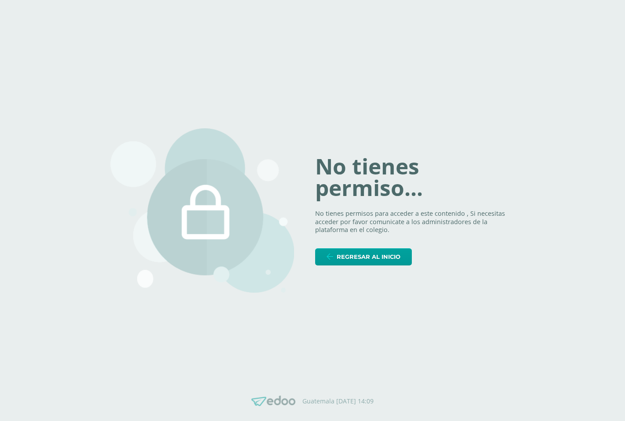 This screenshot has height=421, width=625. I want to click on p: No tienes permisos para acceder a este contenido , Si necesitas acceder por favor comunicate a lo..., so click(415, 222).